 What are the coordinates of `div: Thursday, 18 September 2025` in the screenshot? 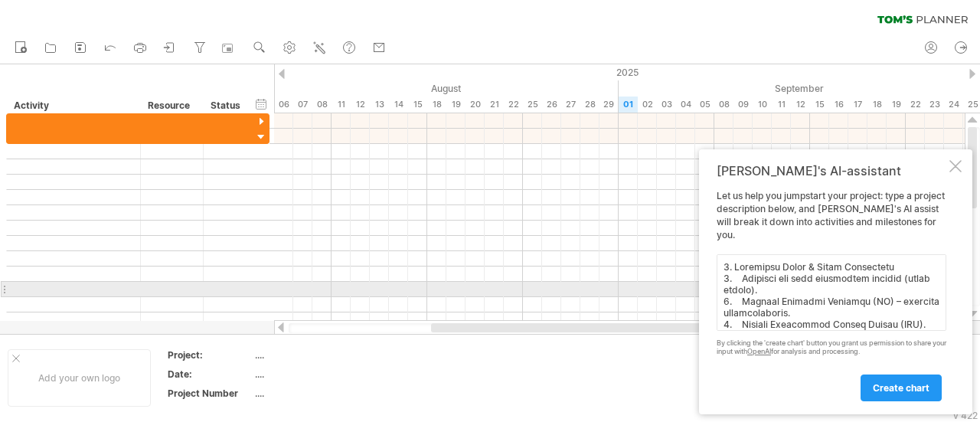 It's located at (877, 104).